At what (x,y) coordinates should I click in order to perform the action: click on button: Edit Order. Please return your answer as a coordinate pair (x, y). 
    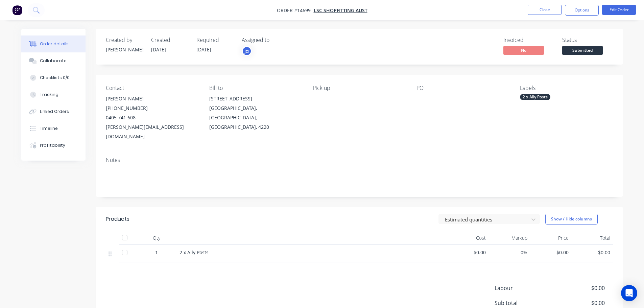
    Looking at the image, I should click on (619, 10).